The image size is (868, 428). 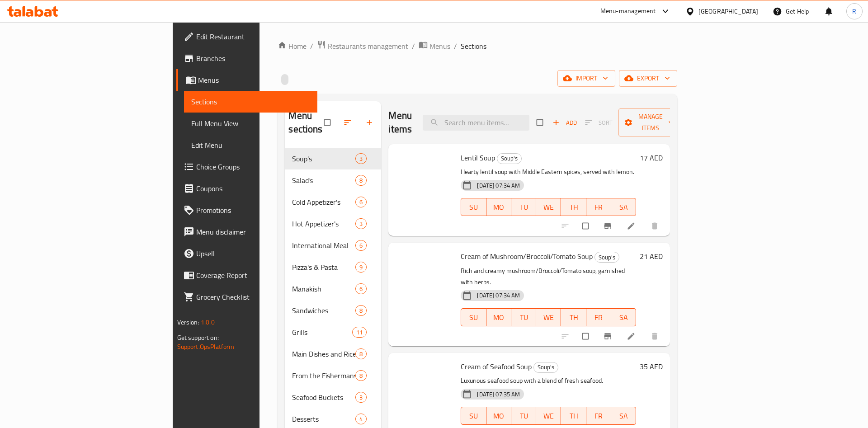 What do you see at coordinates (400, 123) in the screenshot?
I see `h2: Menu items` at bounding box center [400, 123].